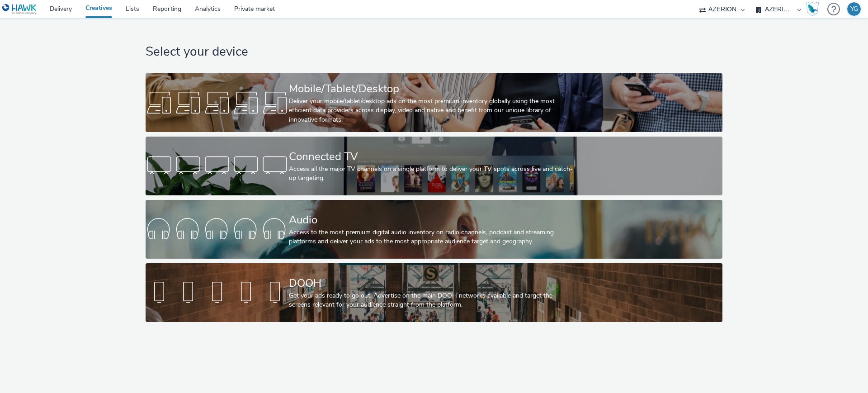 This screenshot has width=868, height=393. Describe the element at coordinates (853, 9) in the screenshot. I see `div: YG` at that location.